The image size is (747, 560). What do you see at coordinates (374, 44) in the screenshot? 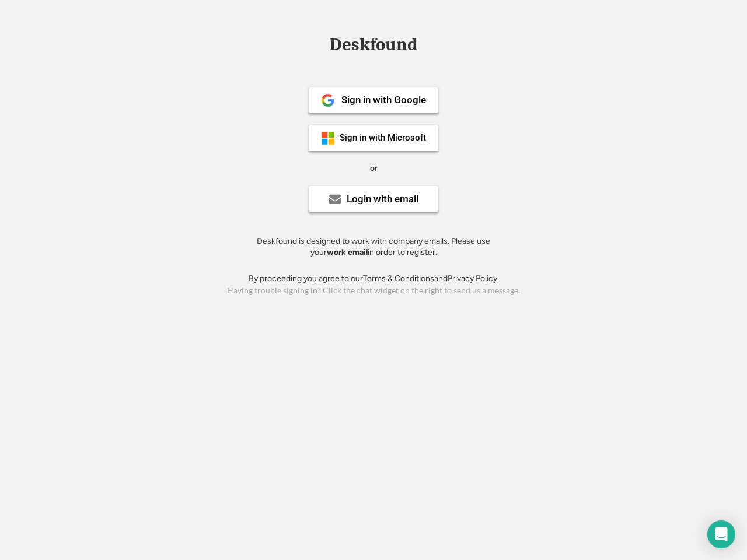
I see `div: Deskfound` at bounding box center [374, 44].